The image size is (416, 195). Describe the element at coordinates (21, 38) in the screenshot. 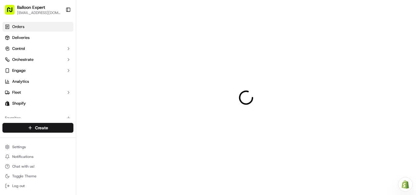

I see `span: Deliveries` at that location.